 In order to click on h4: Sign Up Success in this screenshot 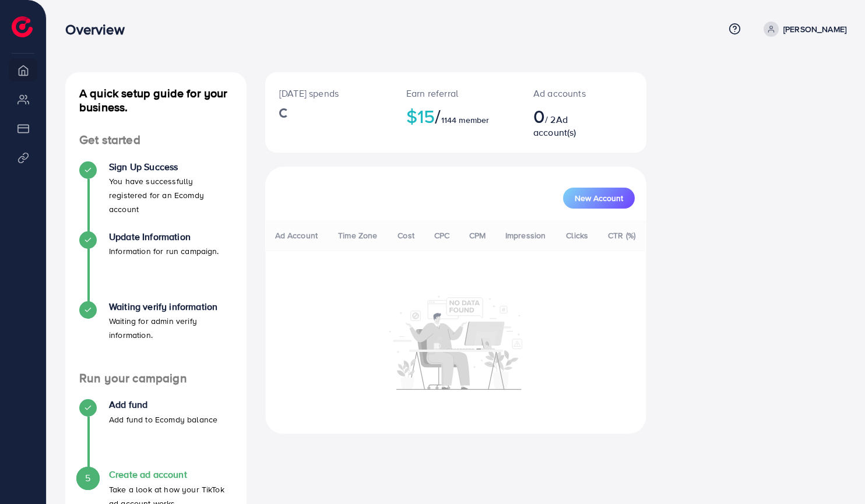, I will do `click(171, 167)`.